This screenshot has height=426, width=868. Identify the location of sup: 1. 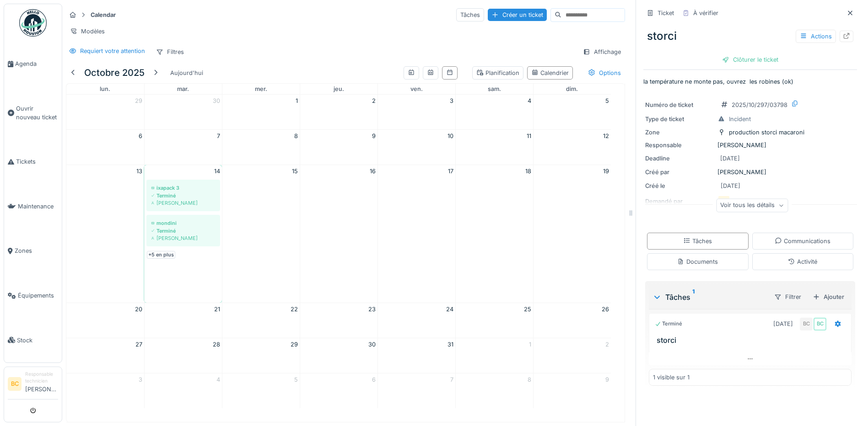
(693, 297).